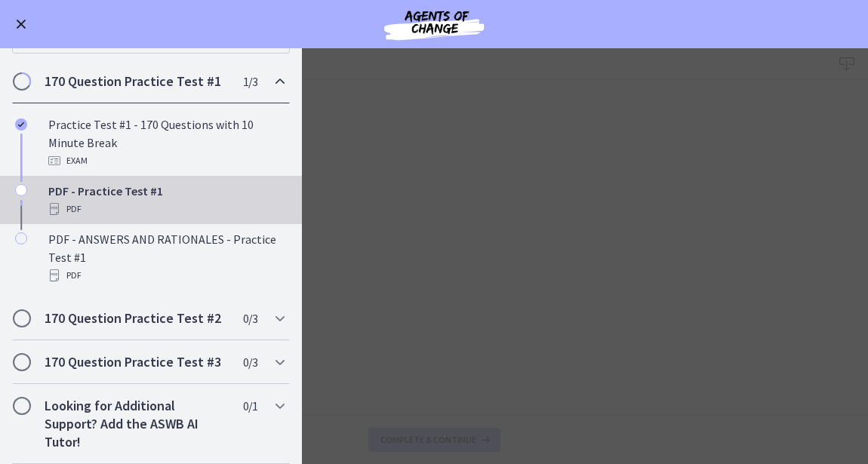 Image resolution: width=868 pixels, height=464 pixels. What do you see at coordinates (166, 257) in the screenshot?
I see `div: PDF - ANSWERS AND RATIONALES - Practice Test #1` at bounding box center [166, 257].